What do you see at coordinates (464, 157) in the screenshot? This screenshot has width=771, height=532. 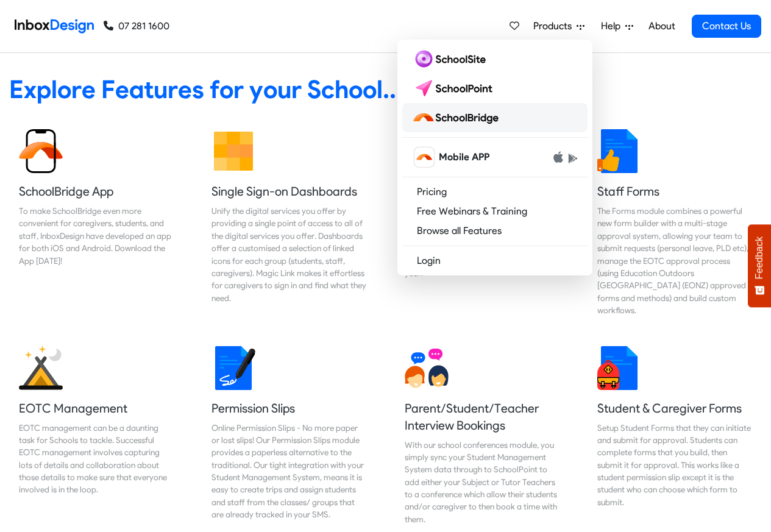 I see `span: Mobile APP` at bounding box center [464, 157].